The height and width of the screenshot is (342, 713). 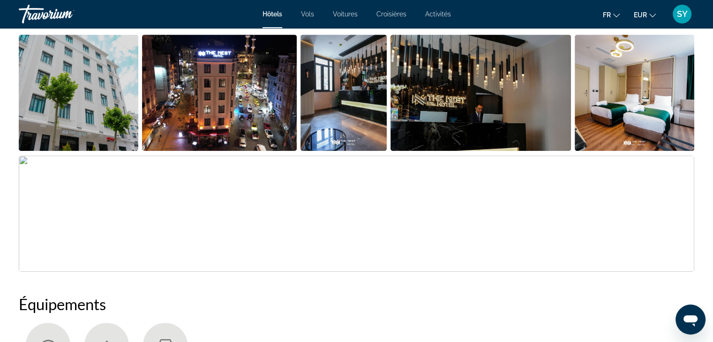 I want to click on a: Vols, so click(x=307, y=14).